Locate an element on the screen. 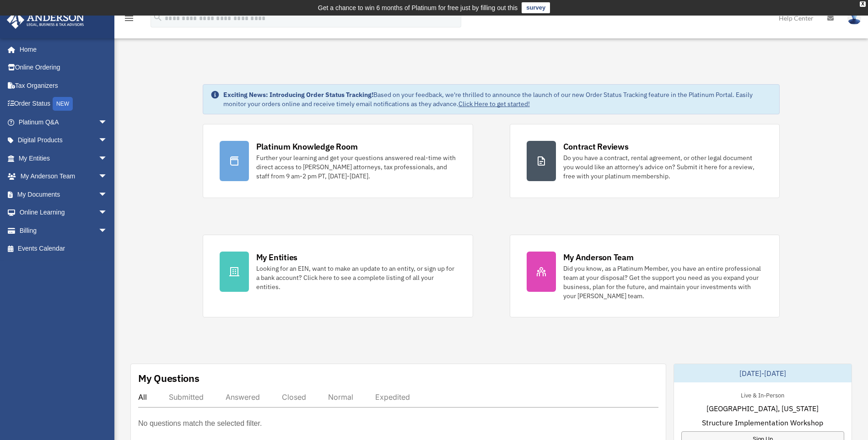  i: menu is located at coordinates (129, 18).